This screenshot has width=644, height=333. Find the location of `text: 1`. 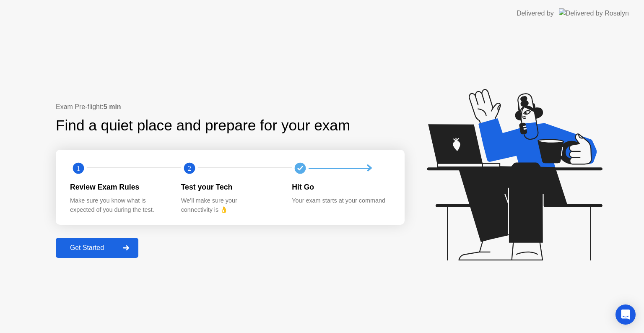

text: 1 is located at coordinates (78, 168).